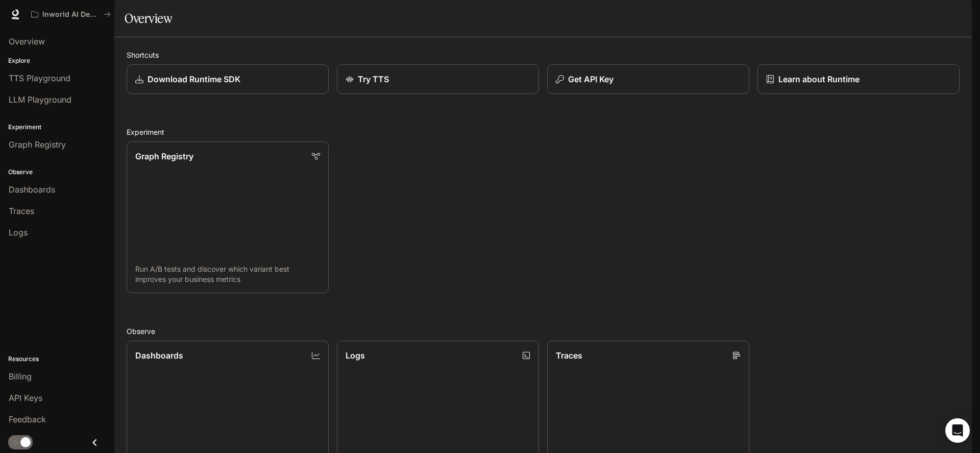 This screenshot has height=453, width=980. Describe the element at coordinates (958, 430) in the screenshot. I see `div: Open Intercom Messenger` at that location.